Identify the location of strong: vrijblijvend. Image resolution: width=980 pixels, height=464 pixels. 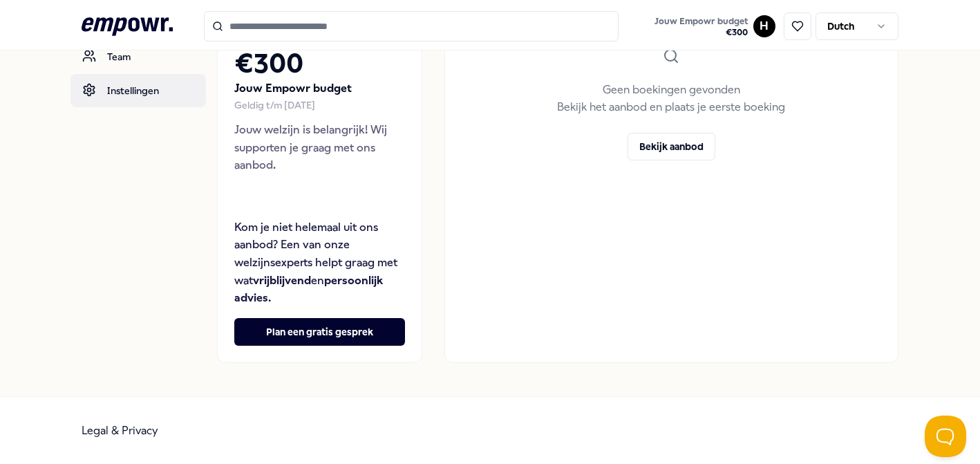
(282, 280).